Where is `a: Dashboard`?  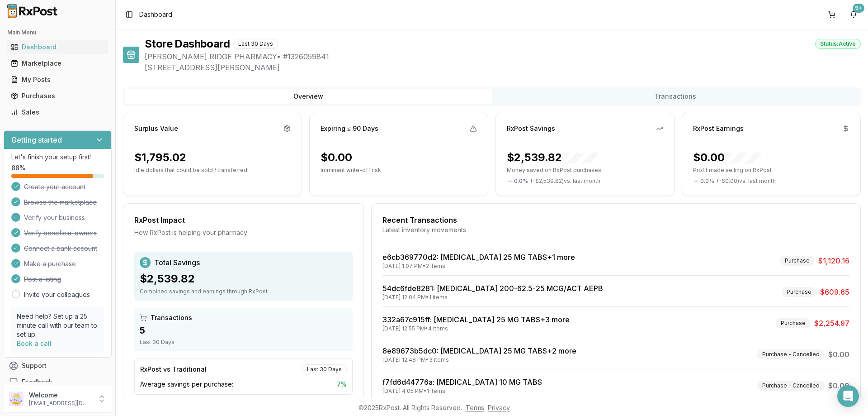
a: Dashboard is located at coordinates (58, 47).